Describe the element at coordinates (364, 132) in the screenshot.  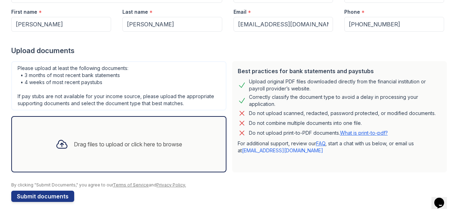
I see `a: What is print-to-pdf?` at that location.